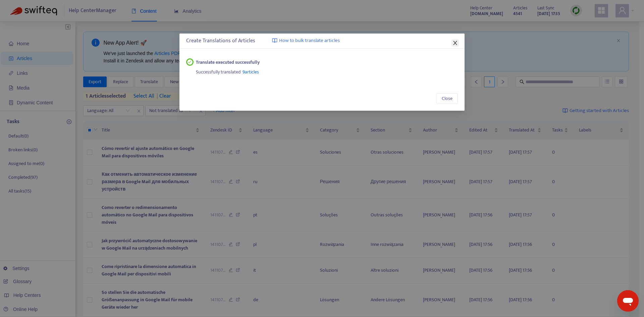  I want to click on span: Close, so click(447, 98).